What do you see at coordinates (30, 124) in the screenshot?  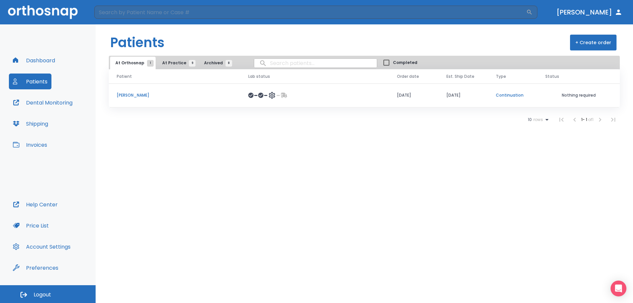 I see `a: Shipping` at bounding box center [30, 124].